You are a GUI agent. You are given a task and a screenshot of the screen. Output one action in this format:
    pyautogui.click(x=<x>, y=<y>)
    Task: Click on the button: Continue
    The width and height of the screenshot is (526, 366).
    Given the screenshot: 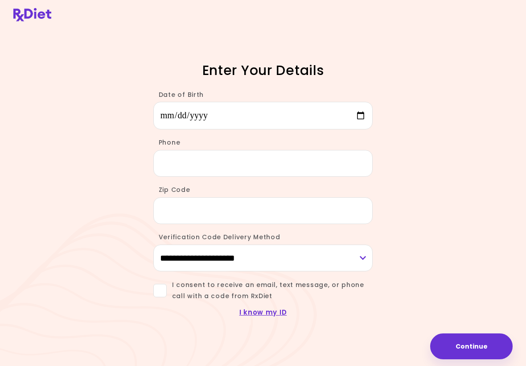 What is the action you would take?
    pyautogui.click(x=471, y=346)
    